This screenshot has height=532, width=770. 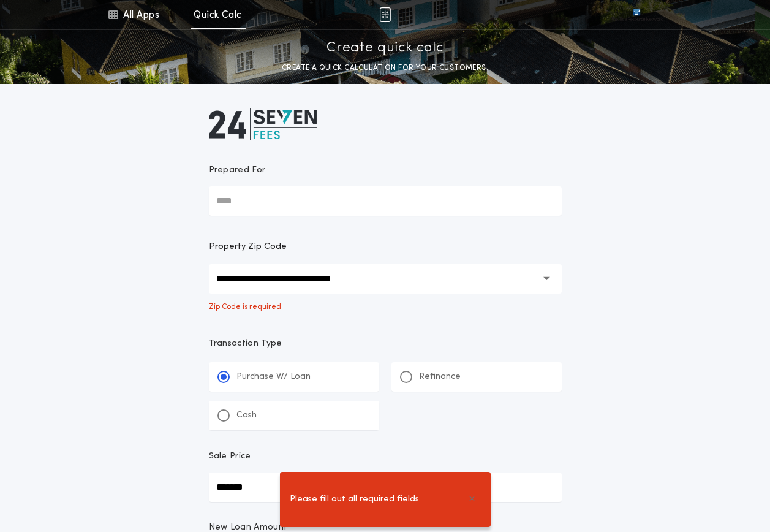 What do you see at coordinates (273, 377) in the screenshot?
I see `p: Purchase W/ Loan` at bounding box center [273, 377].